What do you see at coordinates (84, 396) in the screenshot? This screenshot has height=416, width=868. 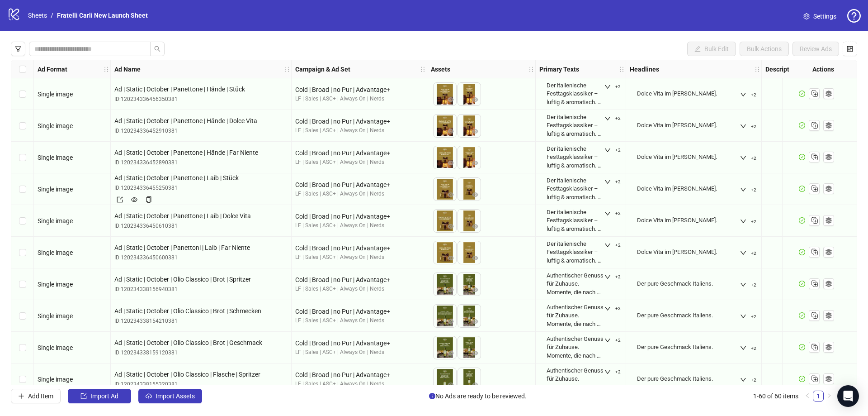 I see `span: import` at bounding box center [84, 396].